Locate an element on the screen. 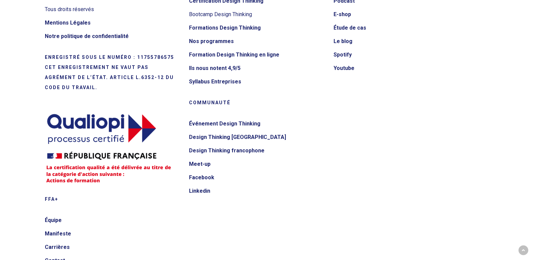 This screenshot has height=260, width=534. a: Événement Design Thinking is located at coordinates (257, 124).